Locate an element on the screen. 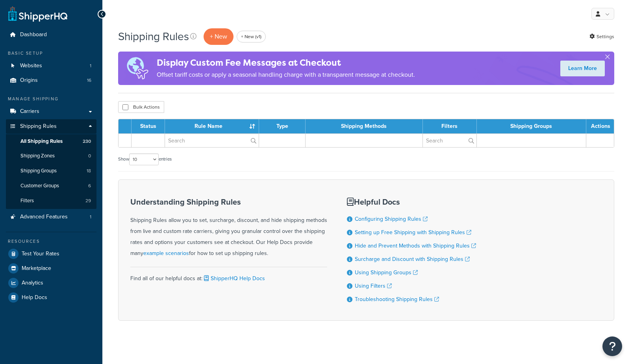  a: Filters 29 is located at coordinates (51, 201).